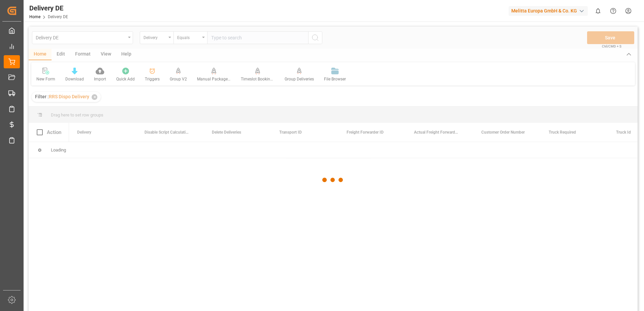 The image size is (644, 311). I want to click on div: Delivery DE, so click(48, 8).